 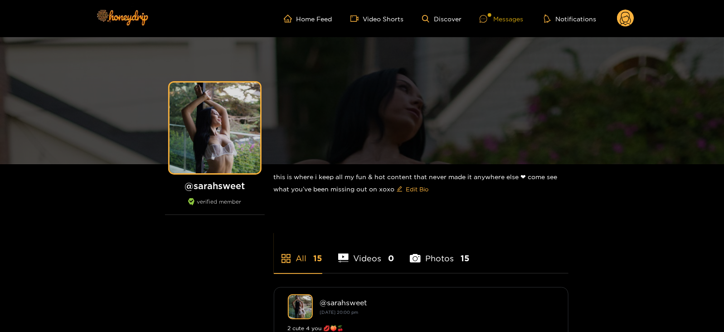 I want to click on span: home, so click(x=290, y=19).